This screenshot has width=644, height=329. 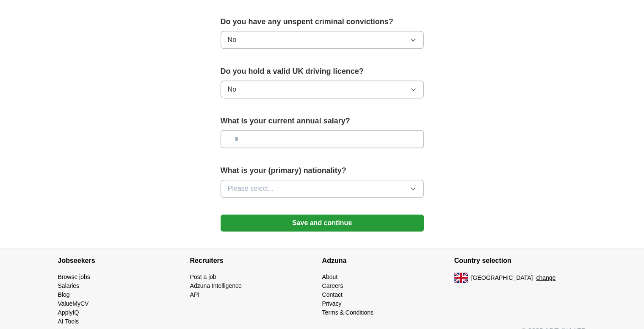 What do you see at coordinates (332, 294) in the screenshot?
I see `a: Contact` at bounding box center [332, 294].